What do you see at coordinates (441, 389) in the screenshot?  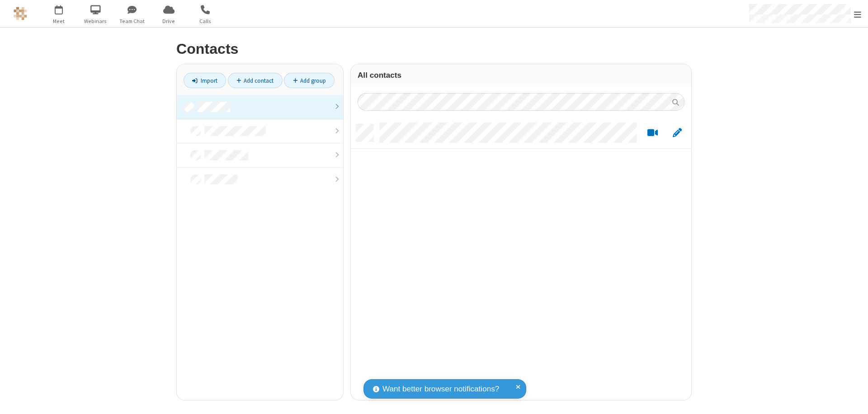 I see `span: Want better browser notifications?` at bounding box center [441, 389].